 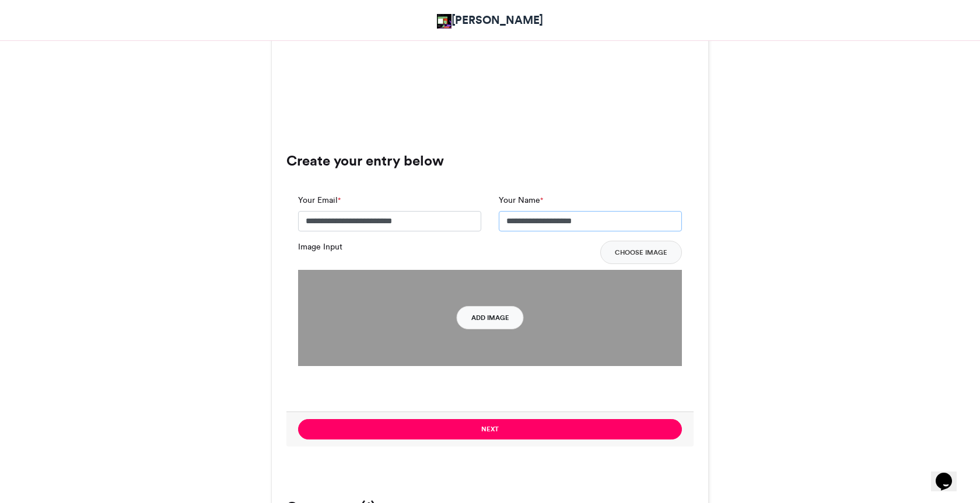 What do you see at coordinates (320, 246) in the screenshot?
I see `label: Image Input` at bounding box center [320, 246].